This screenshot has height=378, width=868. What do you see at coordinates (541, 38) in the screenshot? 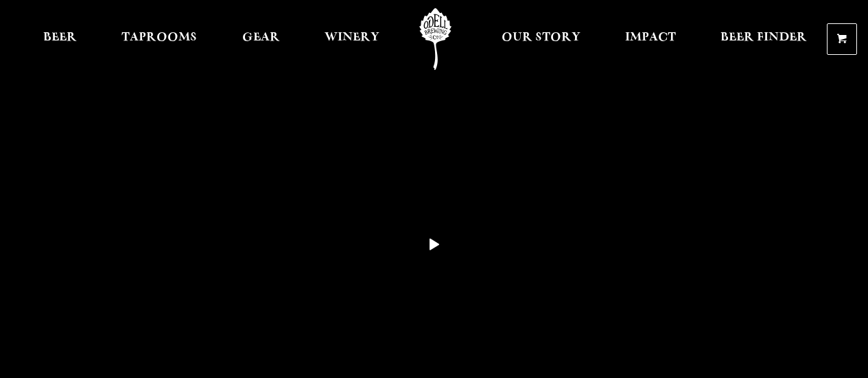
I see `span: Our Story` at bounding box center [541, 38].